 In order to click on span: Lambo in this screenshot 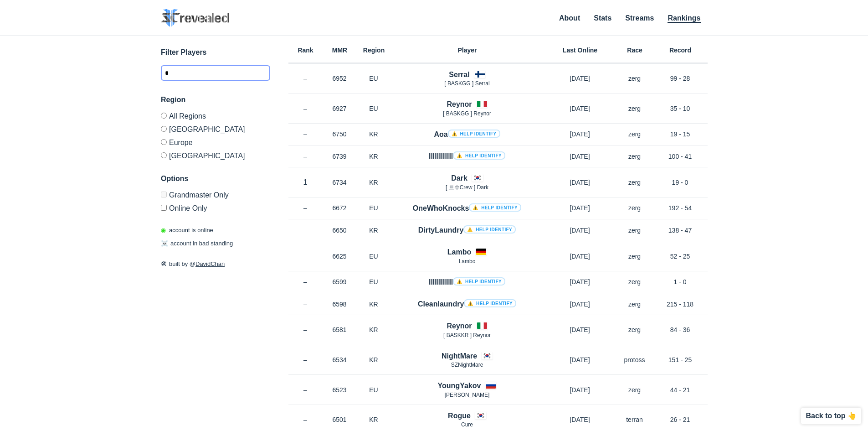, I will do `click(467, 262)`.